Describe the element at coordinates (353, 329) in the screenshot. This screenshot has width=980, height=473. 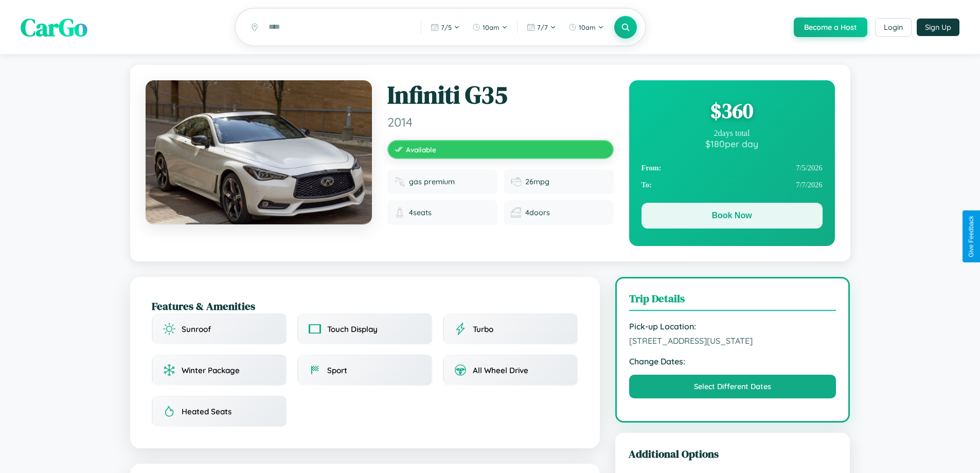
I see `span: Touch Display` at that location.